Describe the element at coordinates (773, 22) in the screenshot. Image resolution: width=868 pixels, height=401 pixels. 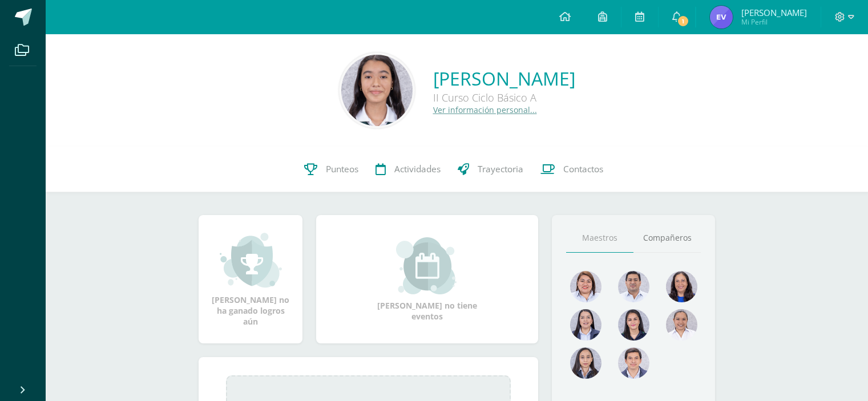
I see `span: Mi Perfil` at that location.